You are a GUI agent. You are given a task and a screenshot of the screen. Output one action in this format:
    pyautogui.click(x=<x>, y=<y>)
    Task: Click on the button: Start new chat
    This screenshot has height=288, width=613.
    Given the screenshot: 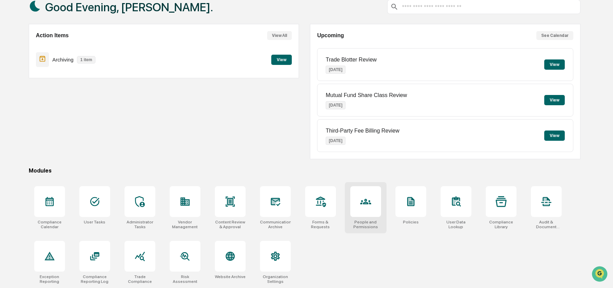 What is the action you would take?
    pyautogui.click(x=120, y=59)
    